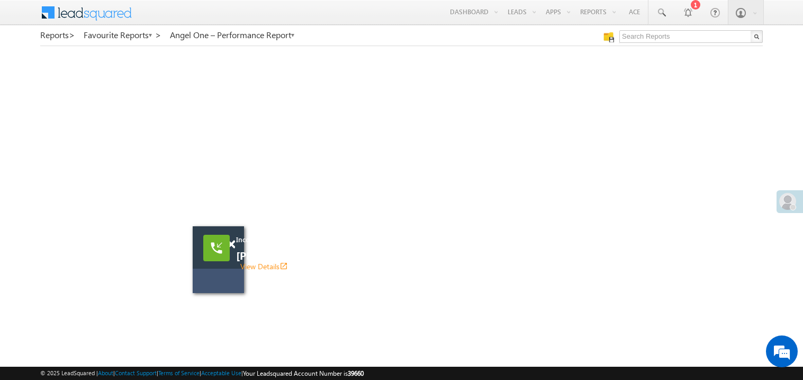 The width and height of the screenshot is (803, 380). What do you see at coordinates (284, 266) in the screenshot?
I see `i: View Details` at bounding box center [284, 266].